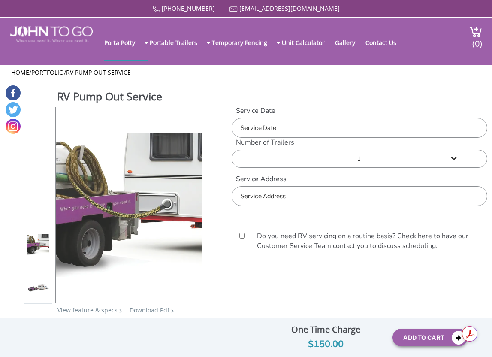  What do you see at coordinates (149, 310) in the screenshot?
I see `a: Download Pdf` at bounding box center [149, 310].